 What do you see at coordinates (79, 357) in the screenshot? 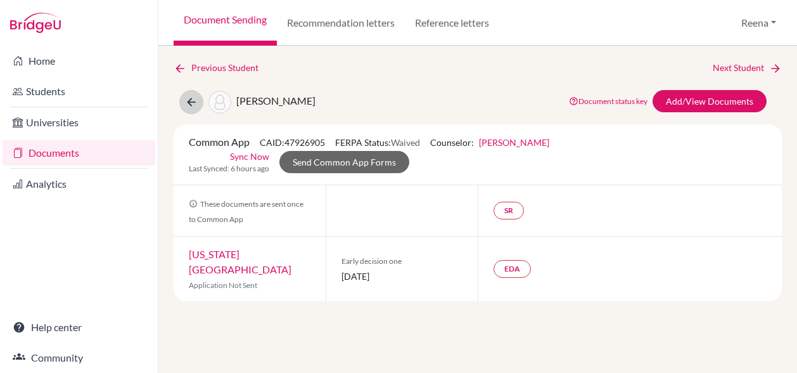
I see `a: Community` at bounding box center [79, 357].